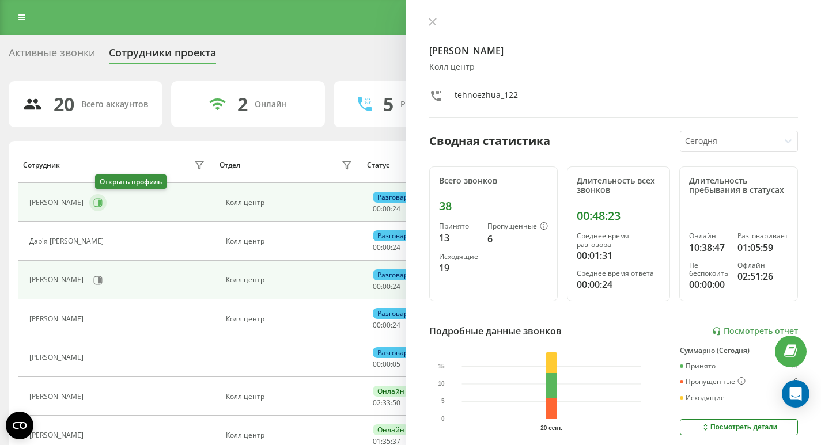 This screenshot has height=445, width=821. I want to click on div: Статус, so click(378, 165).